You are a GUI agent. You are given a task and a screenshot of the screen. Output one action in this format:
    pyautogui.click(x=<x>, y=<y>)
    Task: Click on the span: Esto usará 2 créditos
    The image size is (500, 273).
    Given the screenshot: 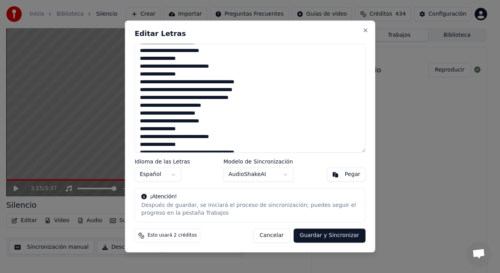 What is the action you would take?
    pyautogui.click(x=172, y=235)
    